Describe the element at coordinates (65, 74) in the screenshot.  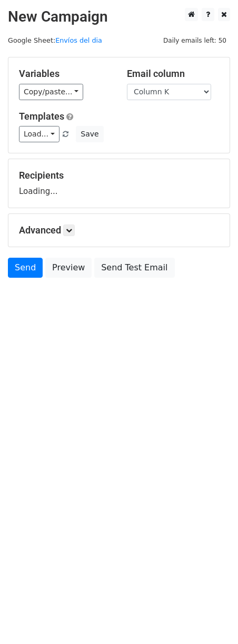
I see `h5: Variables` at that location.